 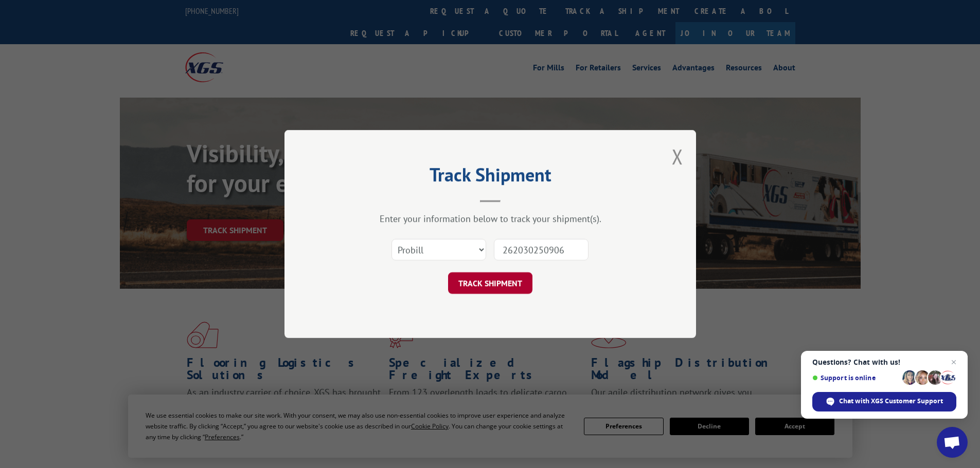 What do you see at coordinates (491, 218) in the screenshot?
I see `div: Enter your information below to track your shipment(s).` at bounding box center [491, 218].